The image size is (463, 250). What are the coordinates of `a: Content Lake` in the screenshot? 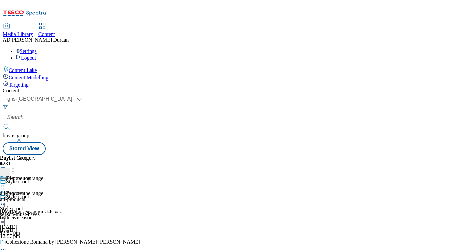 It's located at (231, 70).